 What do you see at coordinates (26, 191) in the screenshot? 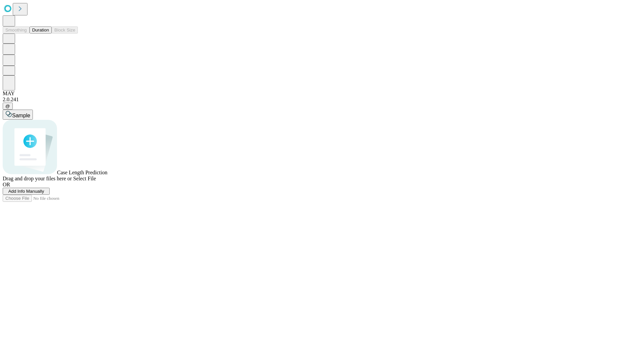
I see `button: Add Info Manually` at bounding box center [26, 191].